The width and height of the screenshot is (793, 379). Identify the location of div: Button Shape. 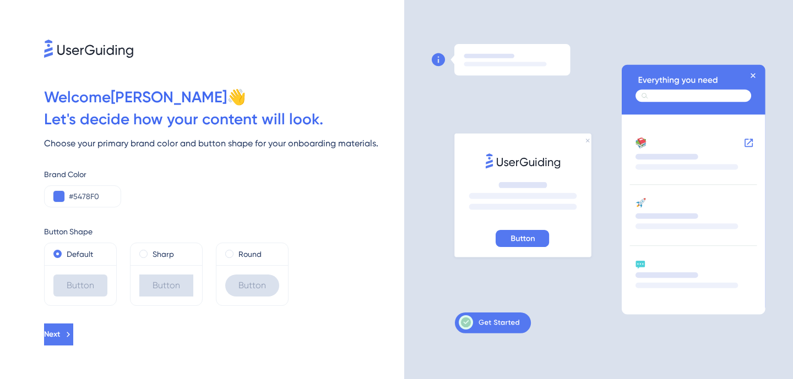
(224, 232).